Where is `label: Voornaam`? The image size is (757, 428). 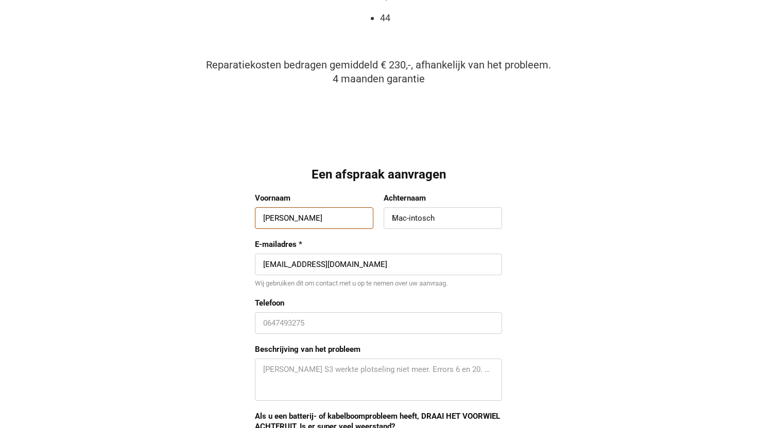
label: Voornaam is located at coordinates (314, 198).